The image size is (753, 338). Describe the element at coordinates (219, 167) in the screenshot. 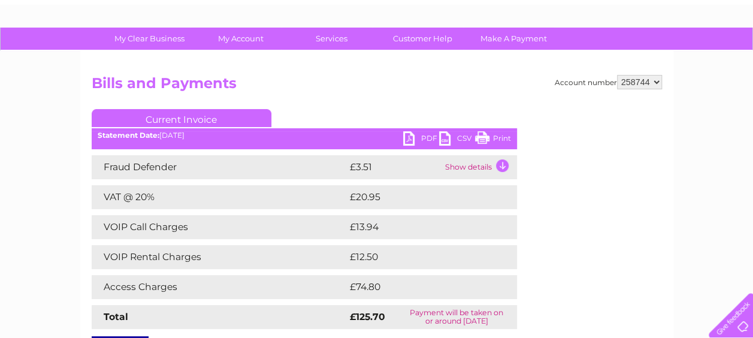

I see `td: Fraud Defender` at that location.